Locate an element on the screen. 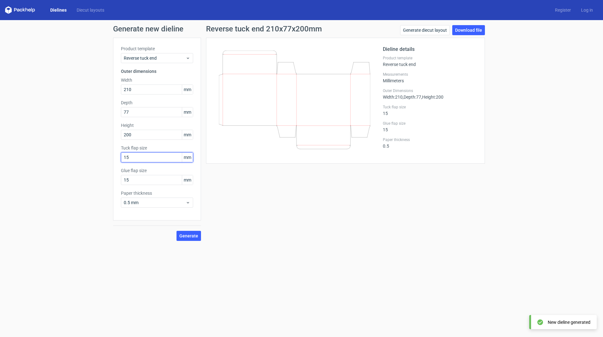 The height and width of the screenshot is (337, 603). h2: Dieline details is located at coordinates (430, 49).